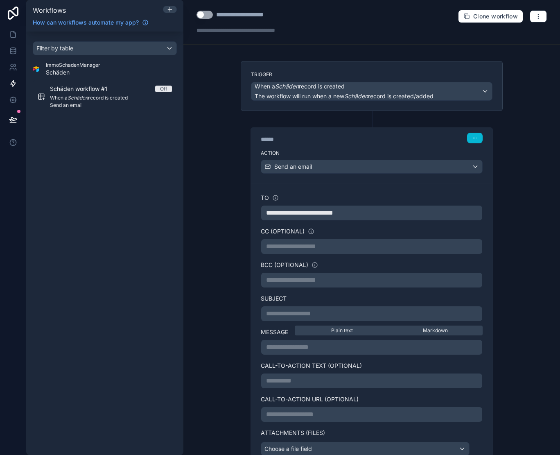  Describe the element at coordinates (344, 96) in the screenshot. I see `span: The workflow will run when a new record is created/added` at that location.